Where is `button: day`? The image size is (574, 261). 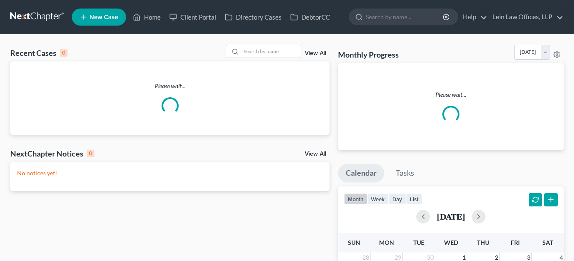 button: day is located at coordinates (397, 199).